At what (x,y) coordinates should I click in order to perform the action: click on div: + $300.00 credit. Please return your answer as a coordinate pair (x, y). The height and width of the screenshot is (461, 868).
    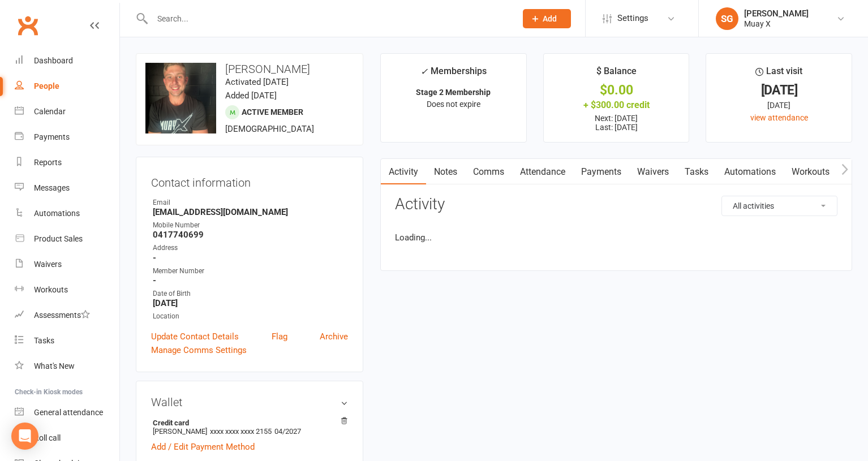
    Looking at the image, I should click on (616, 105).